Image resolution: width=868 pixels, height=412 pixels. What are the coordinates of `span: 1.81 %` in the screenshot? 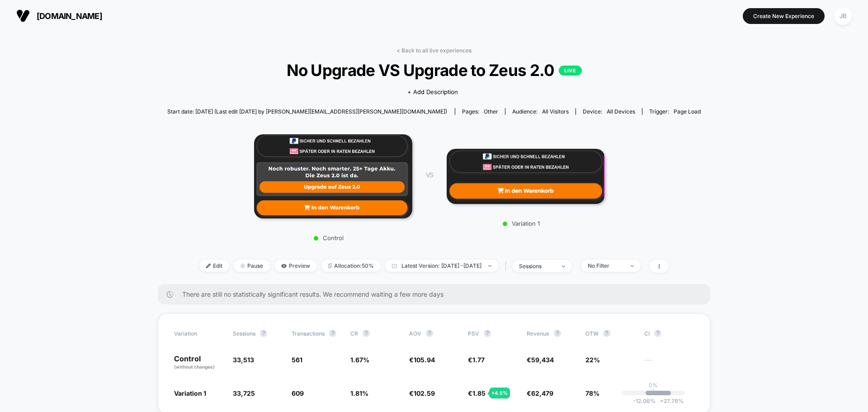 It's located at (359, 393).